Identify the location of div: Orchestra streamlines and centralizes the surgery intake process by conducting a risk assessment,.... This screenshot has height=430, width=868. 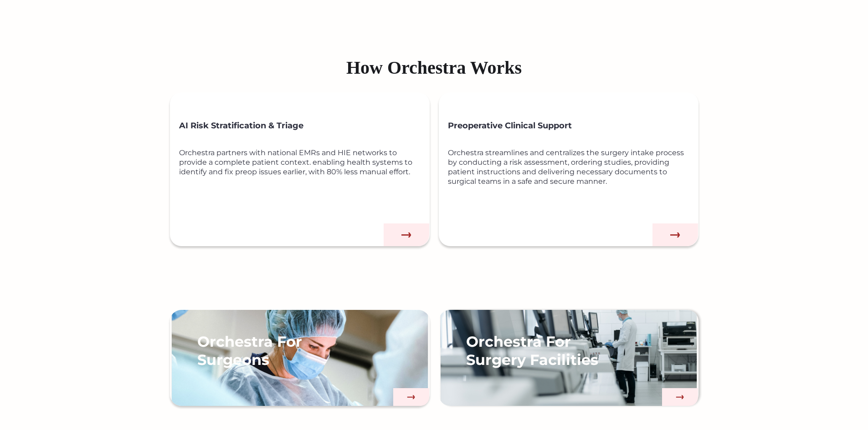
(574, 183).